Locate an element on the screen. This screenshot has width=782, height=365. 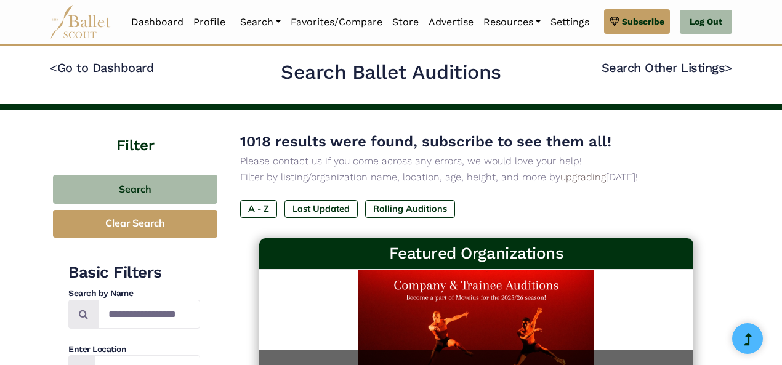
h3: Featured Organizations is located at coordinates (476, 254).